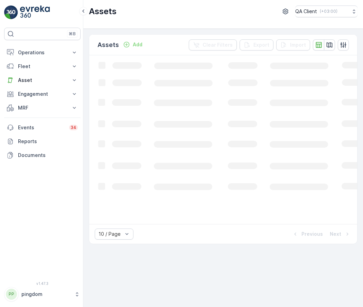 This screenshot has height=307, width=363. I want to click on a: Events34, so click(42, 127).